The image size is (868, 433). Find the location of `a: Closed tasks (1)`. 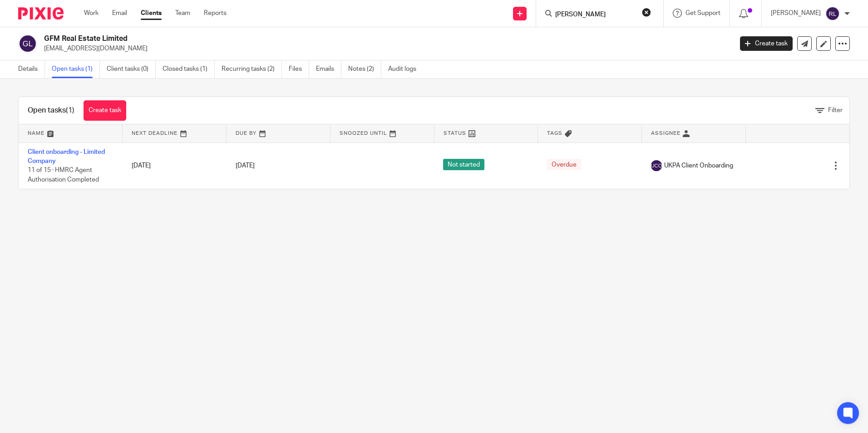

a: Closed tasks (1) is located at coordinates (189, 69).